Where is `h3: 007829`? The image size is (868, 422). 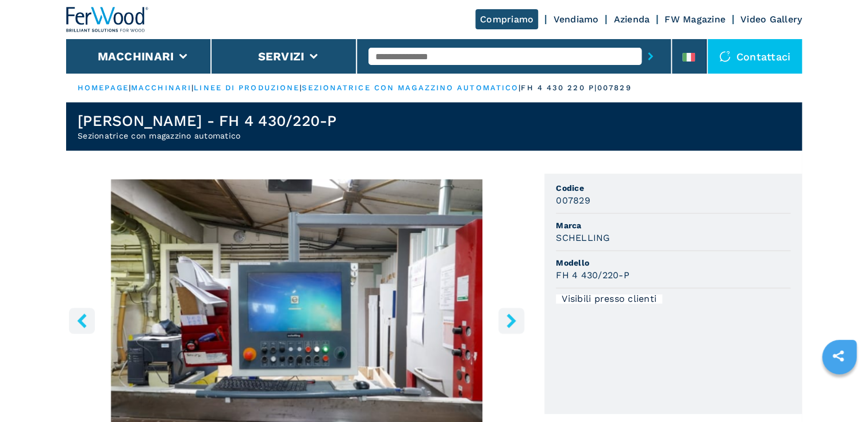 h3: 007829 is located at coordinates (573, 200).